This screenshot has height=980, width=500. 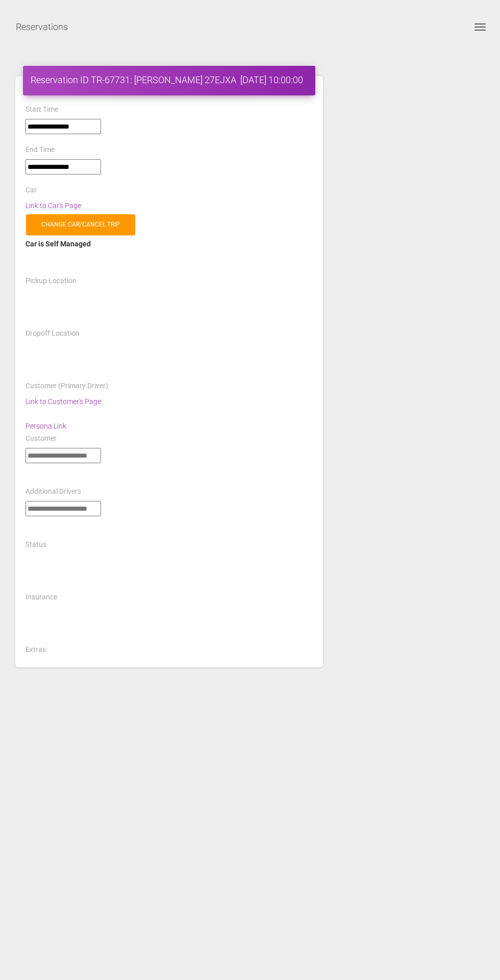 What do you see at coordinates (42, 27) in the screenshot?
I see `a: Reservations` at bounding box center [42, 27].